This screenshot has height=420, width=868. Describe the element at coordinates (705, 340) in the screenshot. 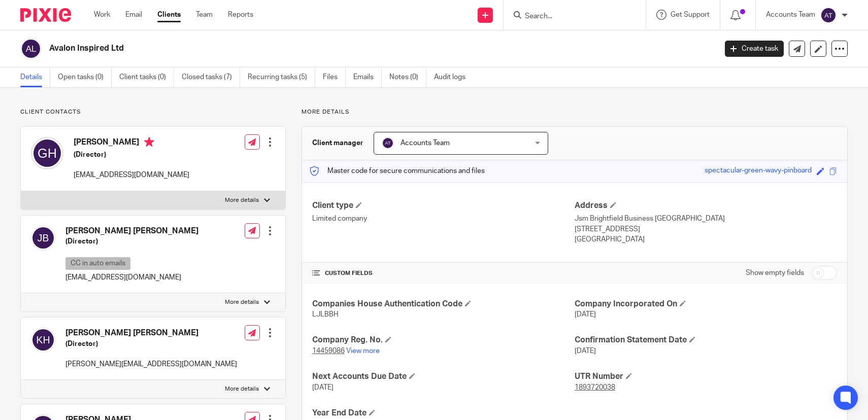

I see `h4: Confirmation Statement Date` at that location.